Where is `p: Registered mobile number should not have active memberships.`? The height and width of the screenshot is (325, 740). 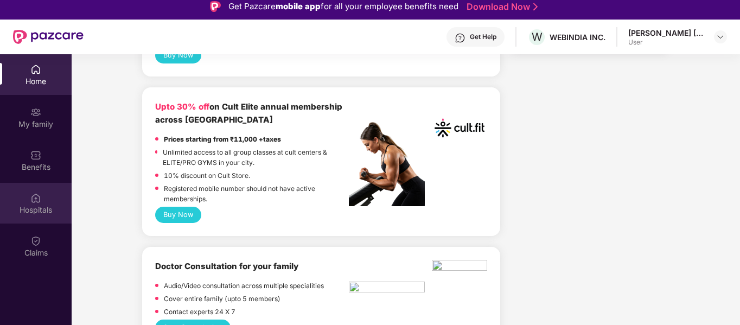 p: Registered mobile number should not have active memberships. is located at coordinates (256, 194).